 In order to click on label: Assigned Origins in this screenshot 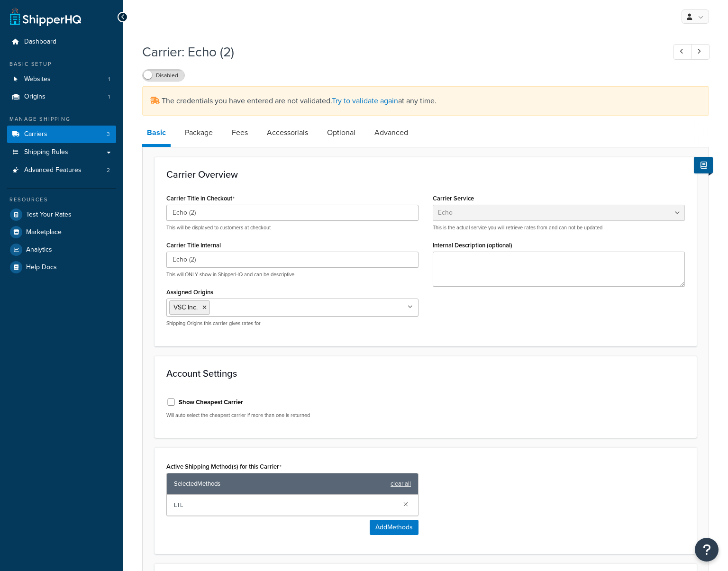, I will do `click(190, 292)`.